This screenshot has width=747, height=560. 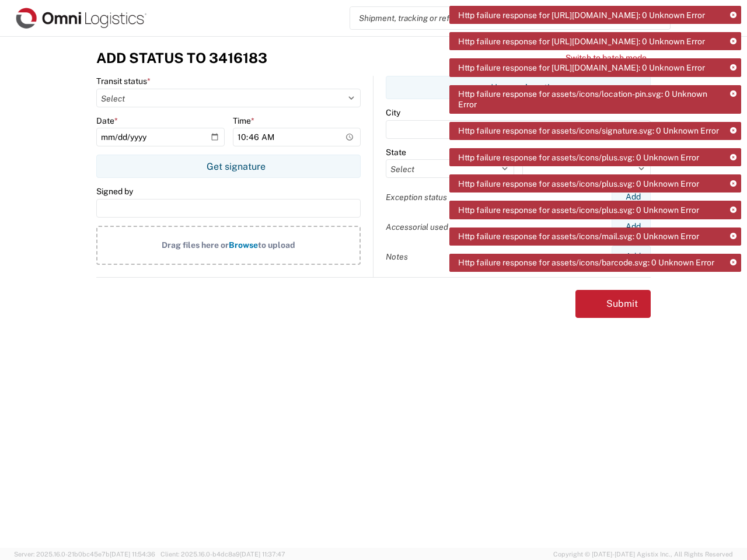 What do you see at coordinates (417, 227) in the screenshot?
I see `label: Accessorial used` at bounding box center [417, 227].